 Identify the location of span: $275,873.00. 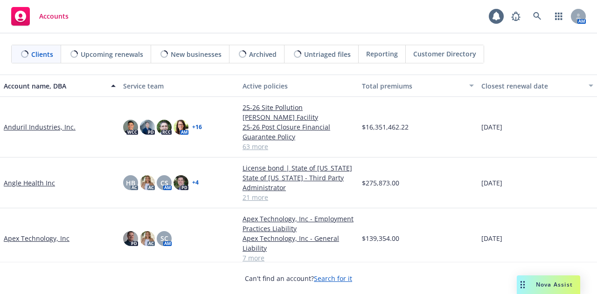
(380, 183).